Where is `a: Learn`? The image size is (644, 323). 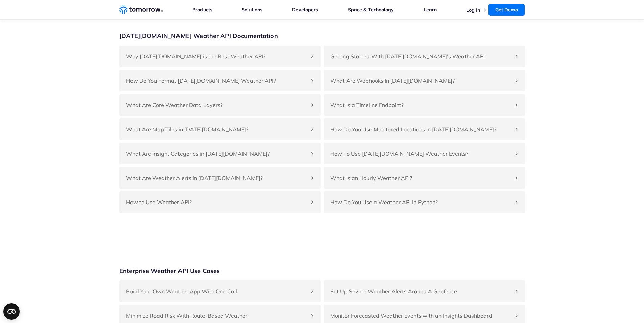 a: Learn is located at coordinates (430, 10).